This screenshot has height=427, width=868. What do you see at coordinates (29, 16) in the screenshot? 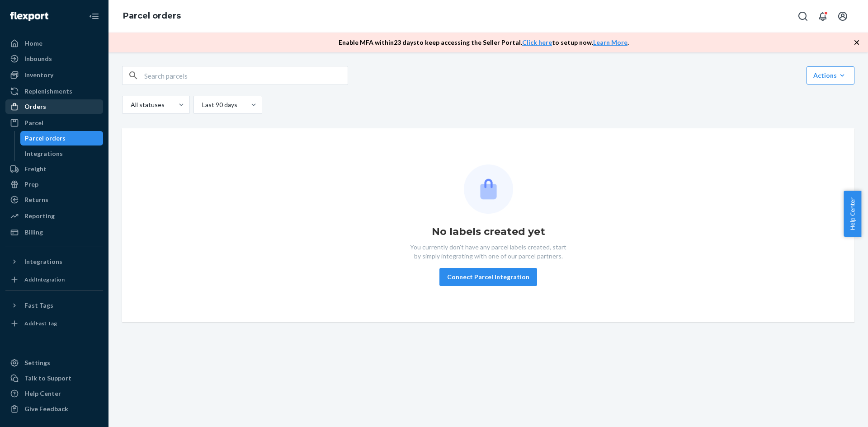
I see `img: Flexport logo` at bounding box center [29, 16].